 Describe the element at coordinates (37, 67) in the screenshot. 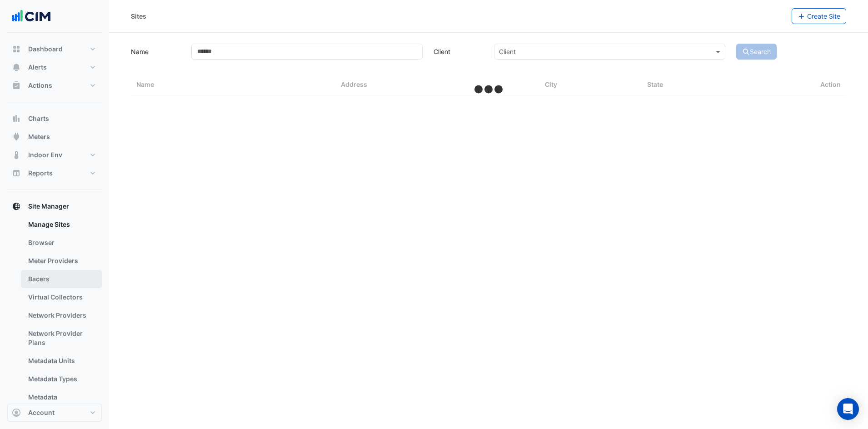

I see `span: Alerts` at that location.